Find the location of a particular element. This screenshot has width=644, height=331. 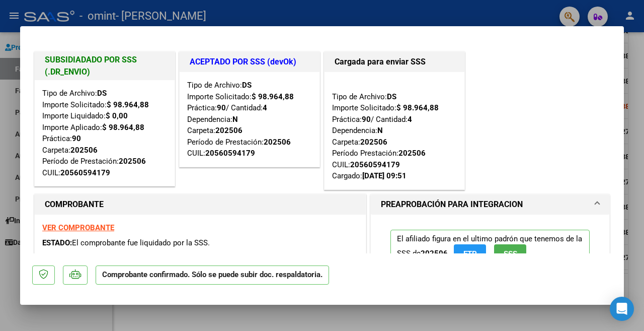

div: Tipo de Archivo: Importe Solicitado: Práctica: / Cantidad: Dependencia: Carpeta: Período de Prest... is located at coordinates (249, 119).